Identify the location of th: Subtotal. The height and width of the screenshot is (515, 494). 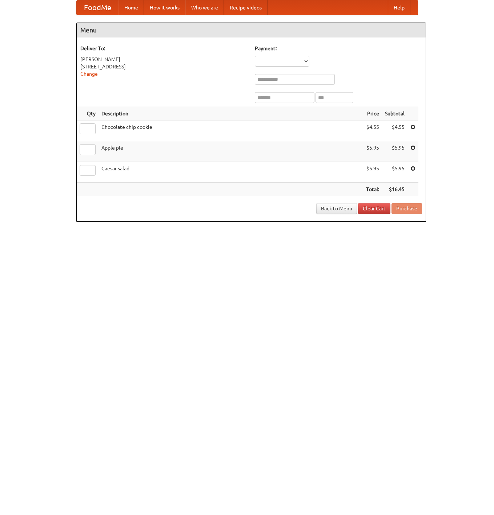
(395, 113).